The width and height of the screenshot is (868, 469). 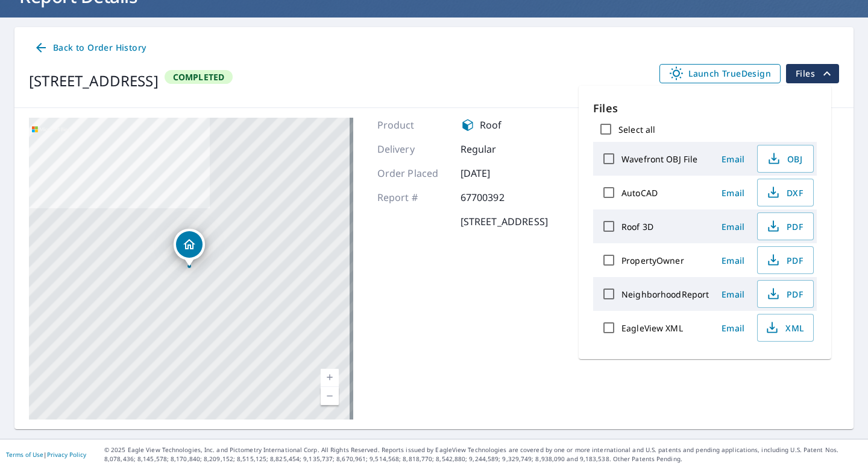 I want to click on p: © 2025 Eagle View Technologies, Inc. and Pictometry International Corp. All Rights Reserved. Repo..., so click(x=483, y=454).